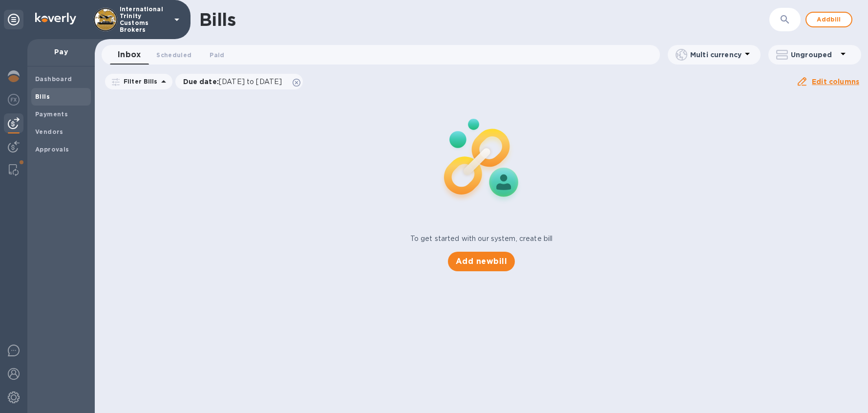 The width and height of the screenshot is (868, 413). Describe the element at coordinates (481, 261) in the screenshot. I see `span: Add new bill` at that location.